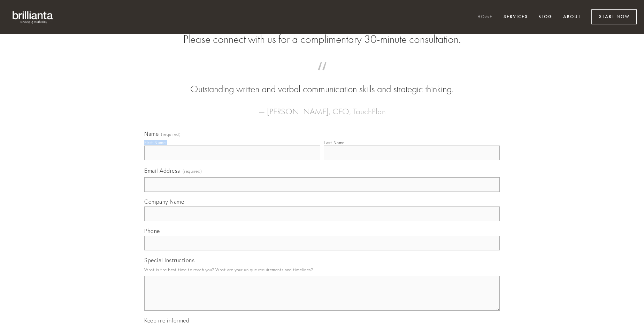 The width and height of the screenshot is (644, 327). What do you see at coordinates (485, 17) in the screenshot?
I see `a: Home` at bounding box center [485, 17].